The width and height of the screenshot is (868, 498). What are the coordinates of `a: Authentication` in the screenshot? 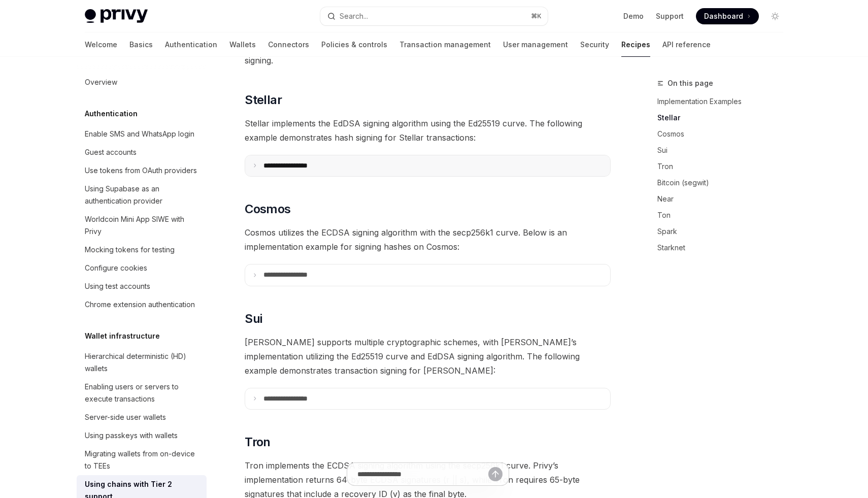 It's located at (191, 45).